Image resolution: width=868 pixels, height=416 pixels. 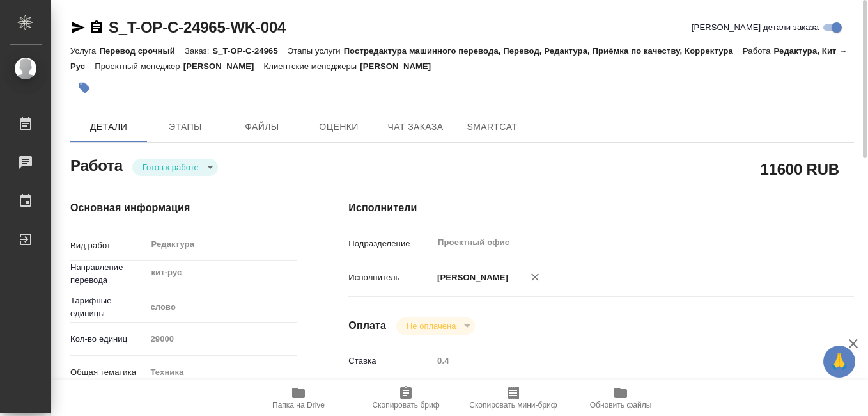 What do you see at coordinates (198, 51) in the screenshot?
I see `p: Заказ:` at bounding box center [198, 51].